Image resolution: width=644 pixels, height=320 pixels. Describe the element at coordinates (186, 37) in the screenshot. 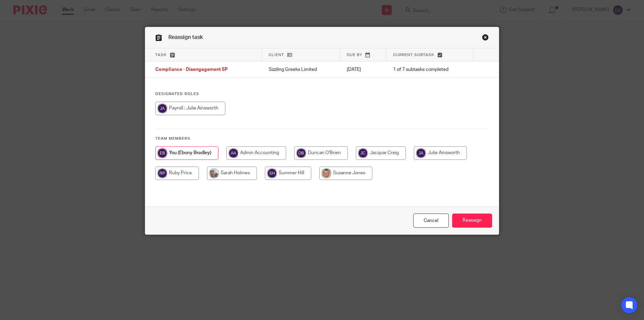

I see `span: Reassign task` at that location.